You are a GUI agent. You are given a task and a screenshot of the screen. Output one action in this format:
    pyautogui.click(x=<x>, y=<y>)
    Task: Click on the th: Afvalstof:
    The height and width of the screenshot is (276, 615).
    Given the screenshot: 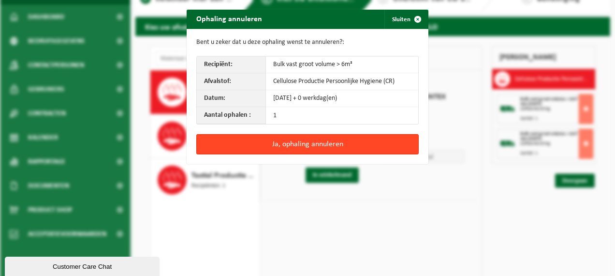 What is the action you would take?
    pyautogui.click(x=231, y=82)
    